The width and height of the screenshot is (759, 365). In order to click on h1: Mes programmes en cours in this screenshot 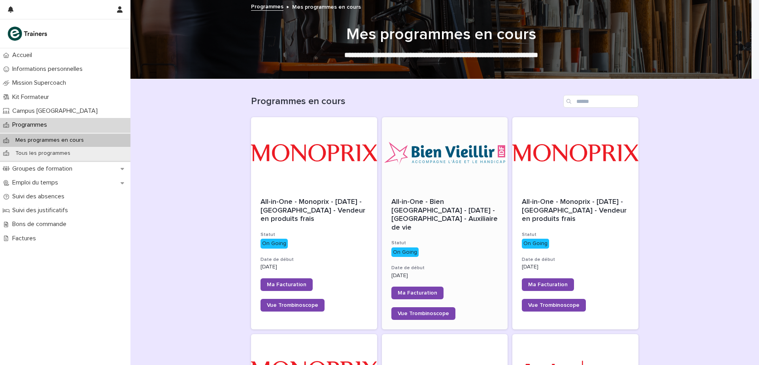, I will do `click(441, 34)`.